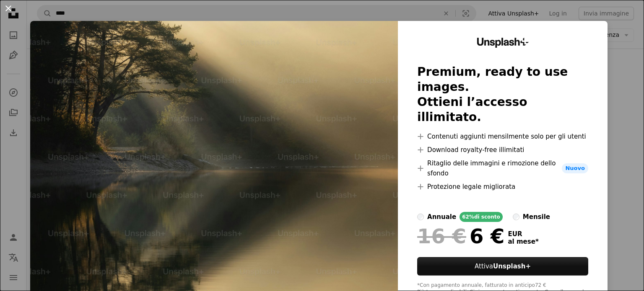 The width and height of the screenshot is (644, 291). I want to click on span: EUR, so click(523, 234).